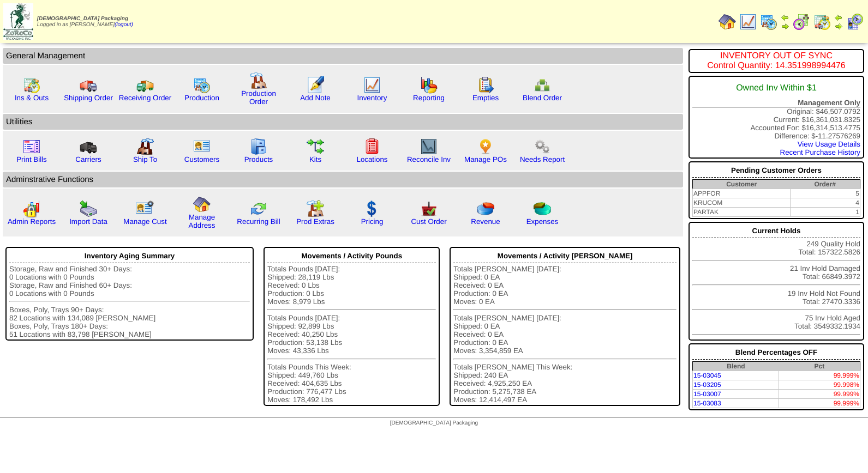 The width and height of the screenshot is (868, 473). I want to click on img: workflow.png, so click(542, 146).